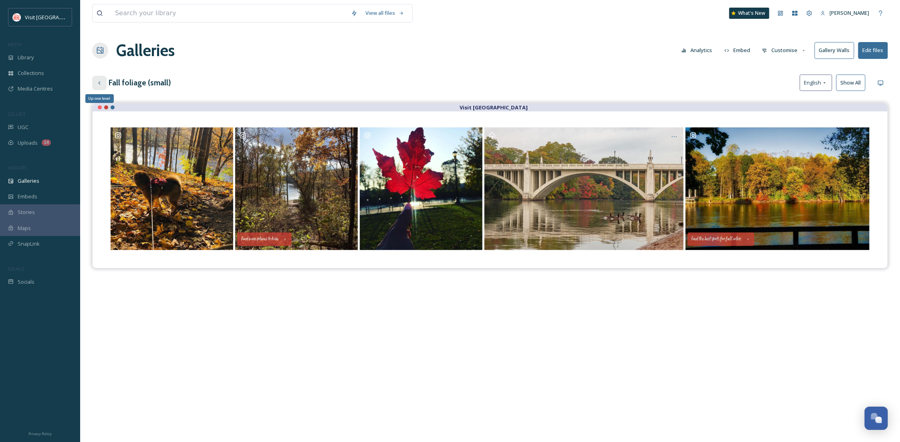 Image resolution: width=900 pixels, height=442 pixels. I want to click on div: Find the best spots for fall colors, so click(717, 239).